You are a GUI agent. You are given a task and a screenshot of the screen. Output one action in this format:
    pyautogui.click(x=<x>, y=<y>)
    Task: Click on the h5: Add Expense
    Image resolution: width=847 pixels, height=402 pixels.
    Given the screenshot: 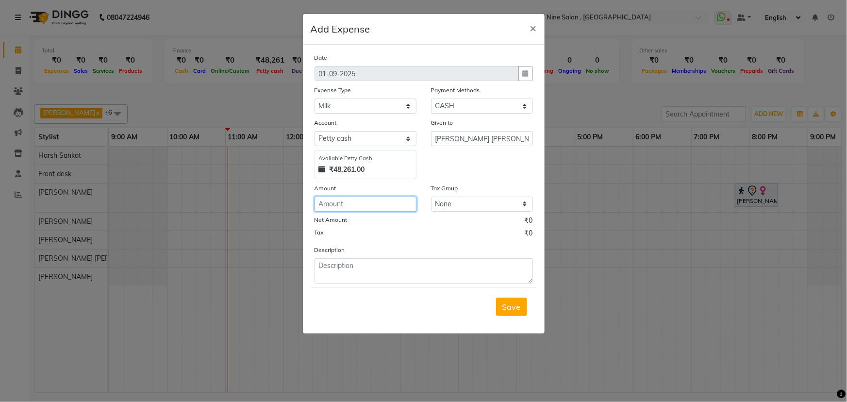 What is the action you would take?
    pyautogui.click(x=340, y=29)
    